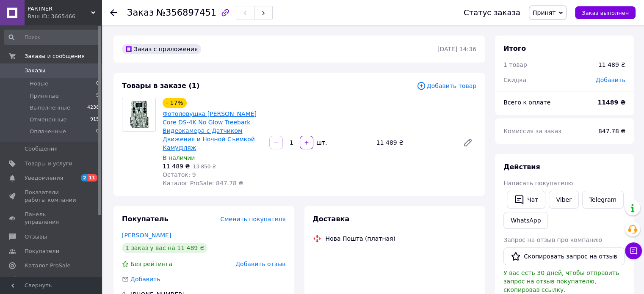 The height and width of the screenshot is (294, 644). Describe the element at coordinates (515, 80) in the screenshot. I see `span: Скидка` at that location.